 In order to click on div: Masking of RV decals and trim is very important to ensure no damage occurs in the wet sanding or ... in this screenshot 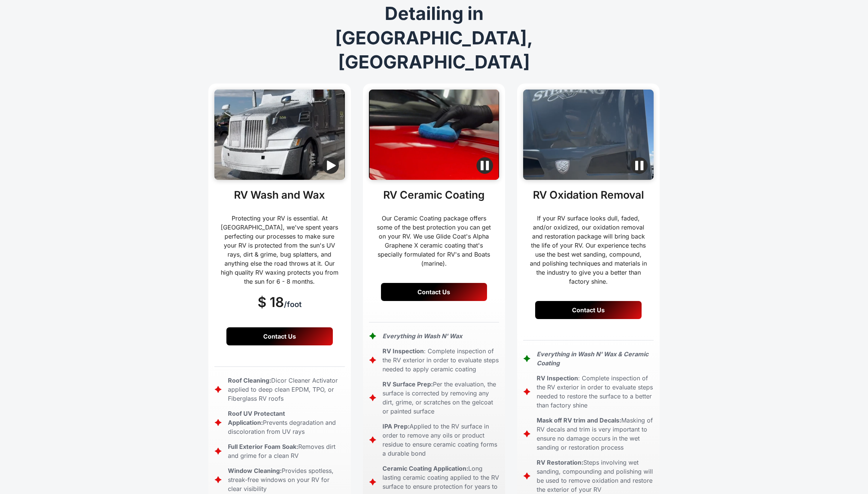, I will do `click(594, 433)`.